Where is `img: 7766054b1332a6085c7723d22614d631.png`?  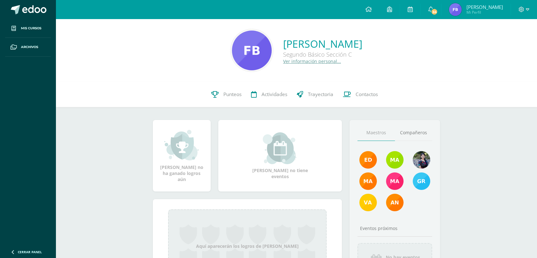
img: 7766054b1332a6085c7723d22614d631.png is located at coordinates (394, 181).